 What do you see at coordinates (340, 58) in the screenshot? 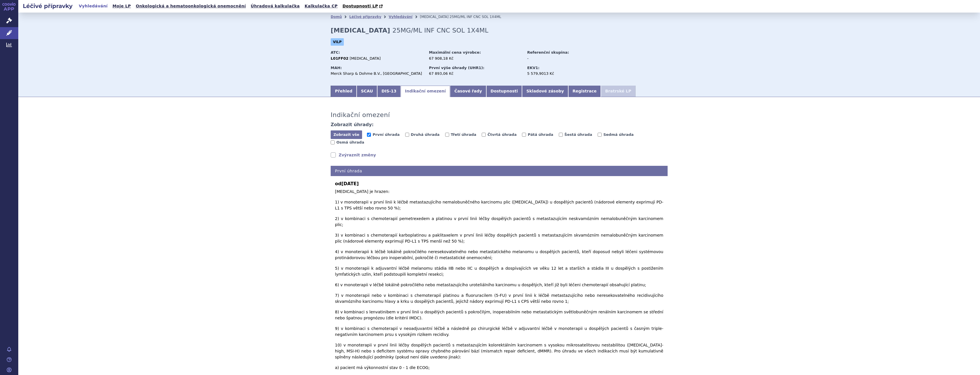
I see `strong: L01FF02` at bounding box center [340, 58].